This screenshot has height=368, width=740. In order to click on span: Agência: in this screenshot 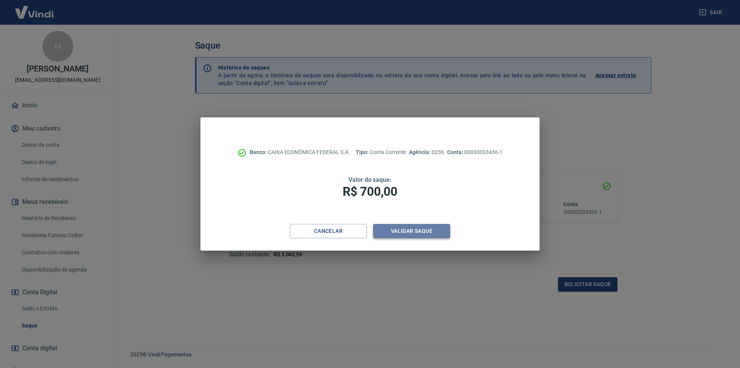, I will do `click(420, 152)`.